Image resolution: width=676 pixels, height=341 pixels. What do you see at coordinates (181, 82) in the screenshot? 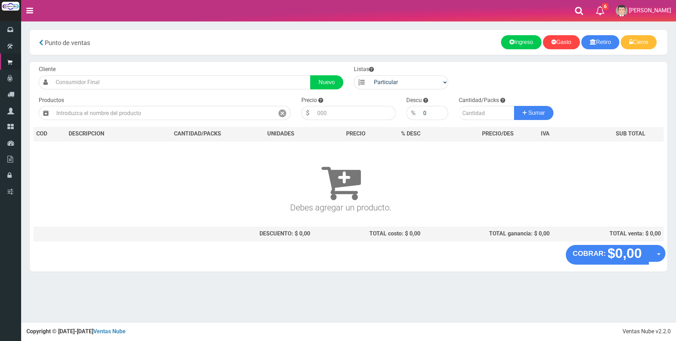
I see `input: Consumidor Final` at bounding box center [181, 82].